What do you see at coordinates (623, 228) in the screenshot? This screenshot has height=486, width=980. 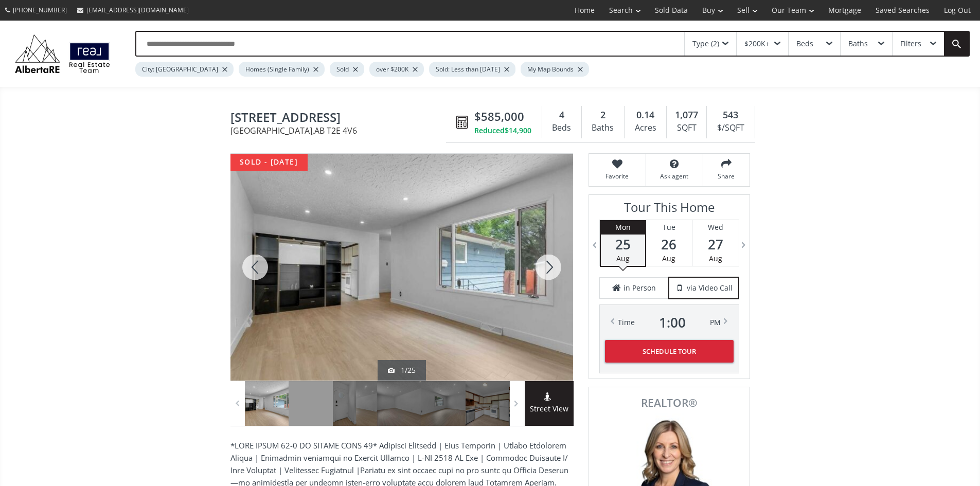 I see `div: Mon` at bounding box center [623, 228].